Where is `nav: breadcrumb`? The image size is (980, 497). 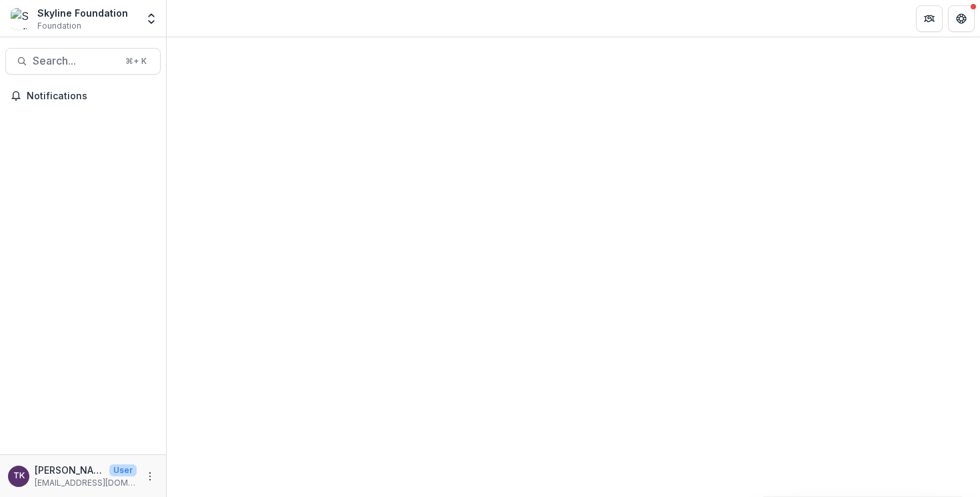 nav: breadcrumb is located at coordinates (200, 18).